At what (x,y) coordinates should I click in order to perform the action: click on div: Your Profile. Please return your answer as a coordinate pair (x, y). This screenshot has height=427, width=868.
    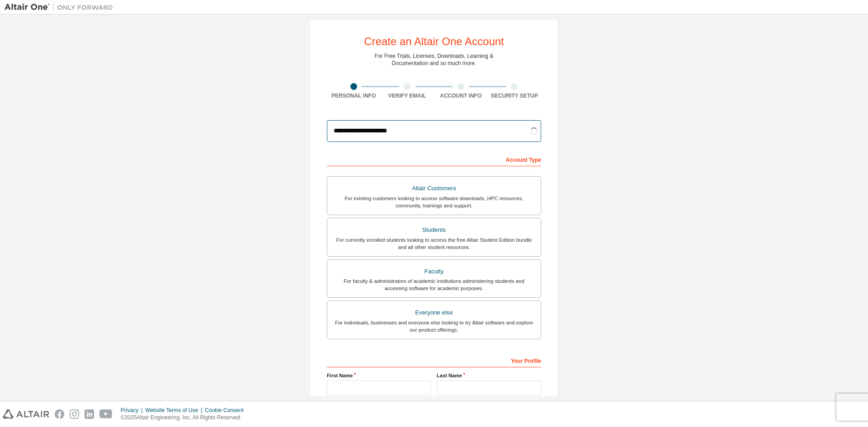
    Looking at the image, I should click on (434, 360).